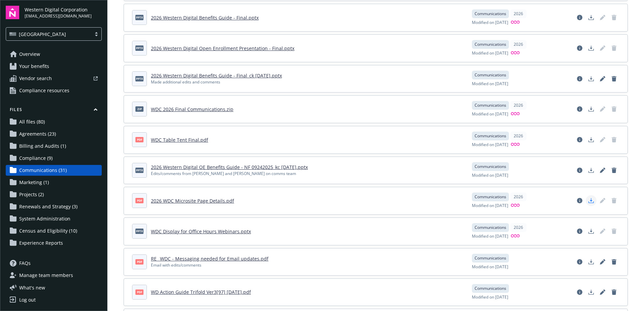 The image size is (644, 311). I want to click on span: All files (80), so click(32, 122).